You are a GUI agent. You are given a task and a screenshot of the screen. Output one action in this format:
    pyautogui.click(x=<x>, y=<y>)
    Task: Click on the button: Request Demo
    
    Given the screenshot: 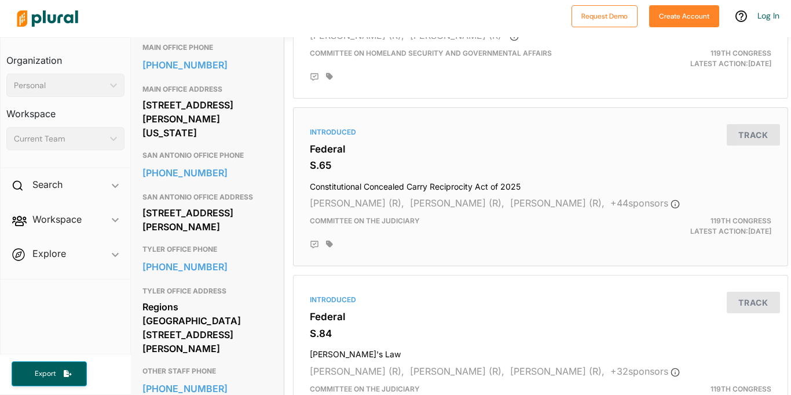 What is the action you would take?
    pyautogui.click(x=605, y=16)
    